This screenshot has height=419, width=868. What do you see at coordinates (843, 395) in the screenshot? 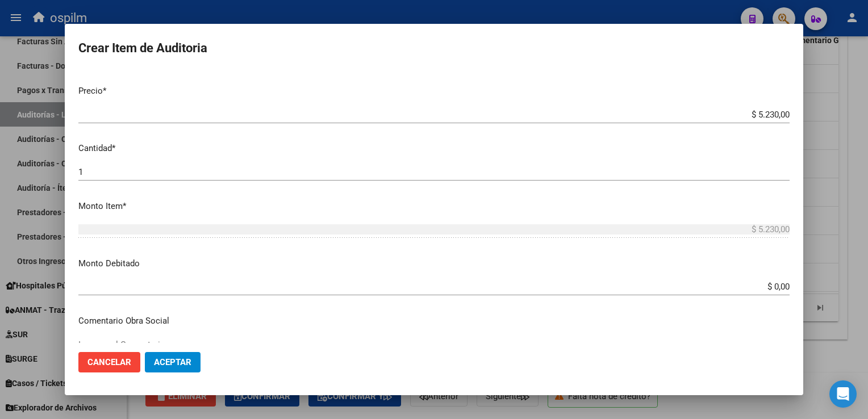
I see `div: Open Intercom Messenger` at bounding box center [843, 395].